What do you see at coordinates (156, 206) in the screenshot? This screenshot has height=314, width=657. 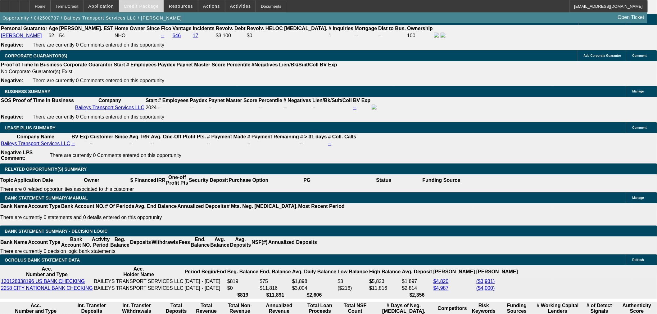 I see `th: Avg. End Balance` at bounding box center [156, 206].